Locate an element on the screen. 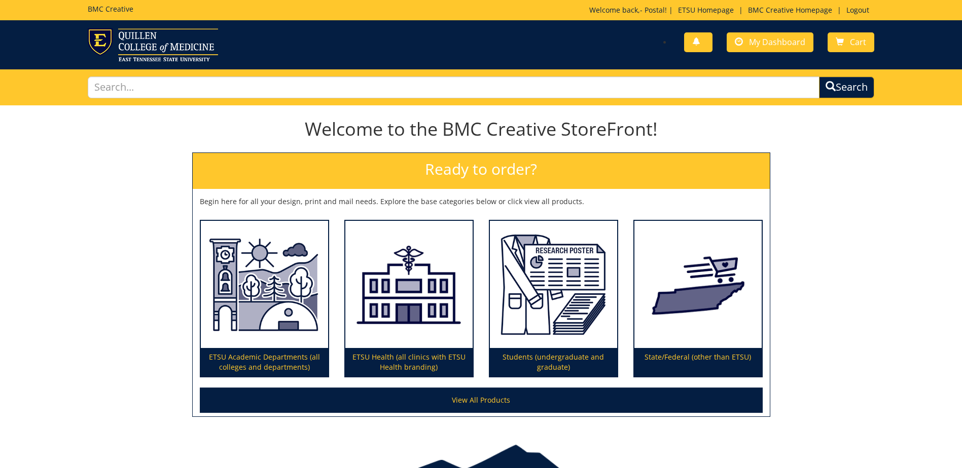 The image size is (962, 468). a: Students (undergraduate and graduate) is located at coordinates (553, 299).